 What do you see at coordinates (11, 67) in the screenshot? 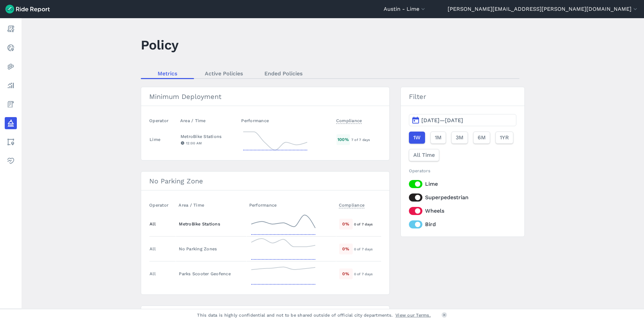
I see `a: Heatmaps` at bounding box center [11, 67].